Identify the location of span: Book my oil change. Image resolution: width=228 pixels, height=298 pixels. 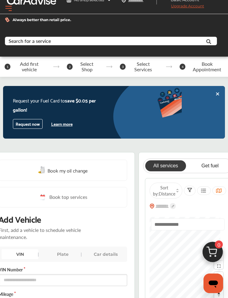
(67, 170).